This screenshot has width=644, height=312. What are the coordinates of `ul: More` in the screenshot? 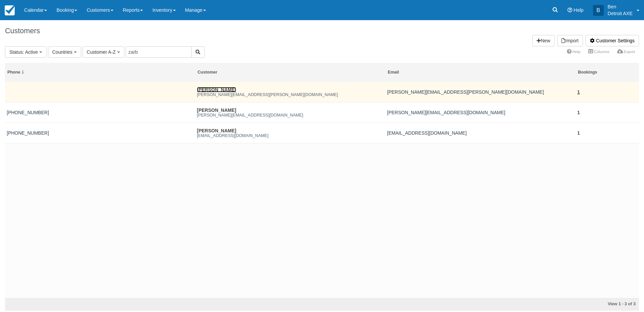 It's located at (601, 52).